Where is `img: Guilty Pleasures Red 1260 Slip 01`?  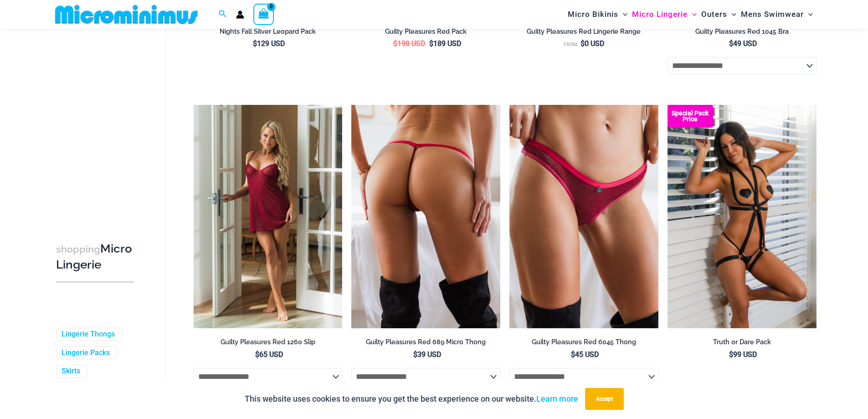 img: Guilty Pleasures Red 1260 Slip 01 is located at coordinates (268, 216).